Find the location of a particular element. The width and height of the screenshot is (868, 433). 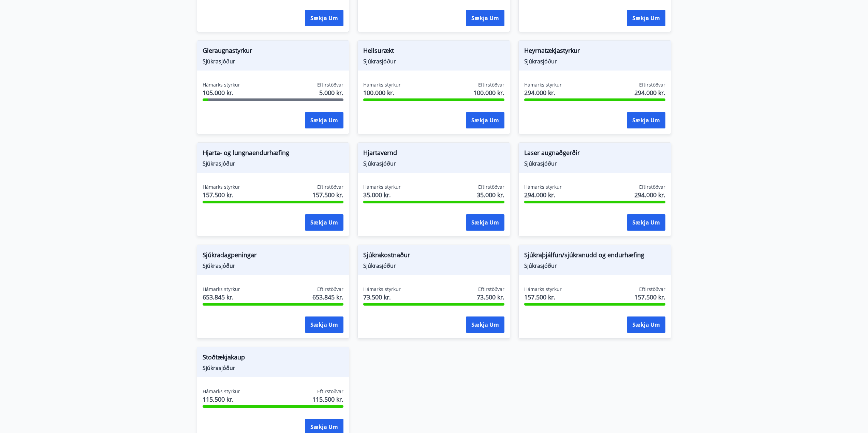

span: Heilsurækt is located at coordinates (434, 52).